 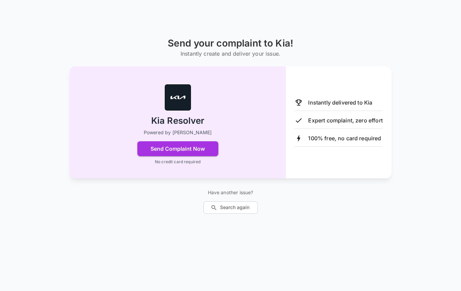 What do you see at coordinates (230, 193) in the screenshot?
I see `p: Have another issue?` at bounding box center [230, 193].